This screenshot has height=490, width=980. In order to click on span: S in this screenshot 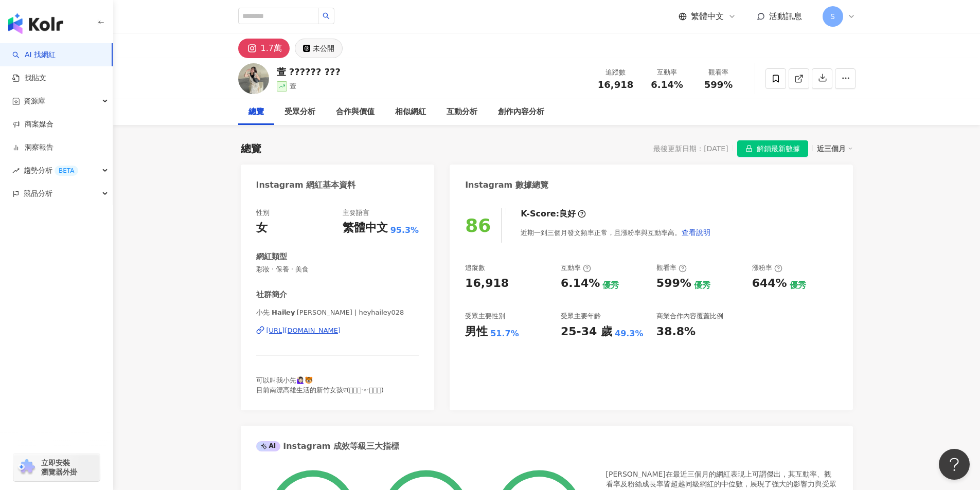, I will do `click(832, 16)`.